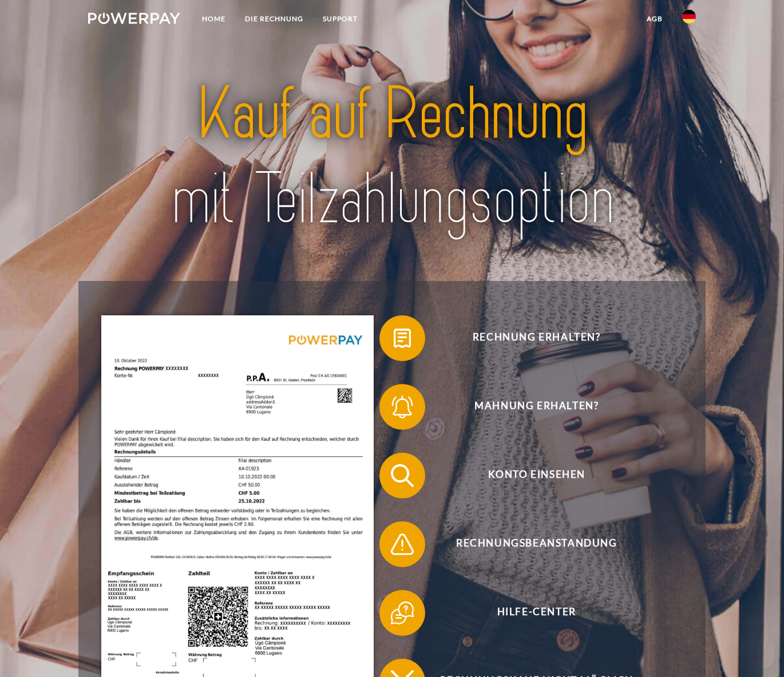 This screenshot has height=677, width=784. Describe the element at coordinates (528, 545) in the screenshot. I see `button: Rechnungsbeanstandung` at that location.